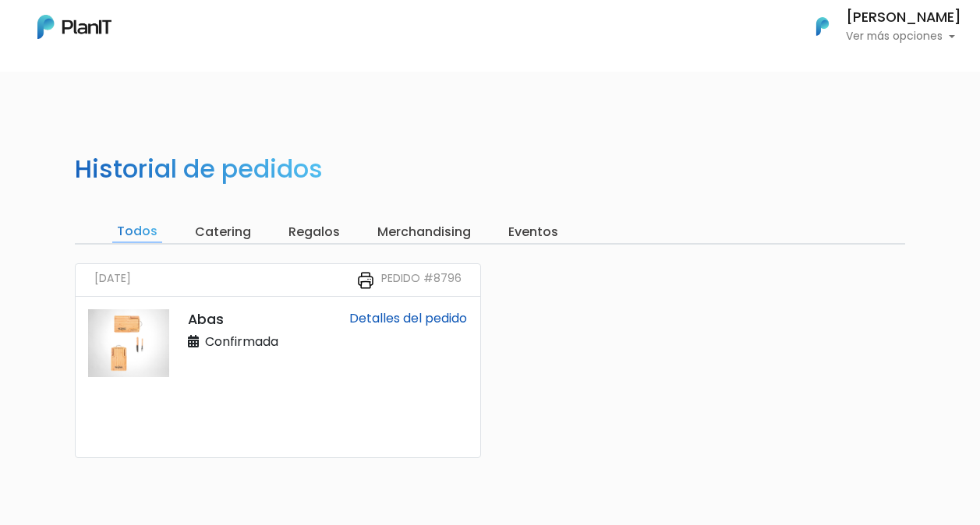 This screenshot has width=980, height=525. What do you see at coordinates (424, 232) in the screenshot?
I see `input: Merchandising` at bounding box center [424, 232].